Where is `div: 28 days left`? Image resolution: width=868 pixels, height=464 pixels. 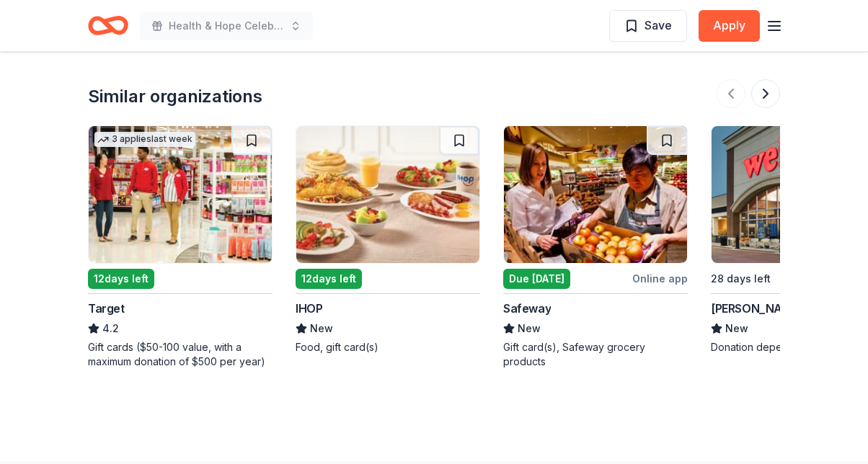
div: 28 days left is located at coordinates (741, 279).